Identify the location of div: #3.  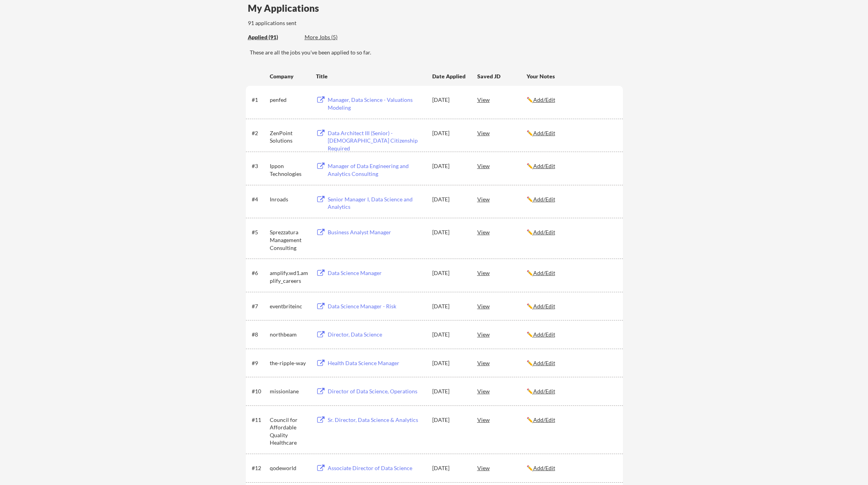
(259, 166).